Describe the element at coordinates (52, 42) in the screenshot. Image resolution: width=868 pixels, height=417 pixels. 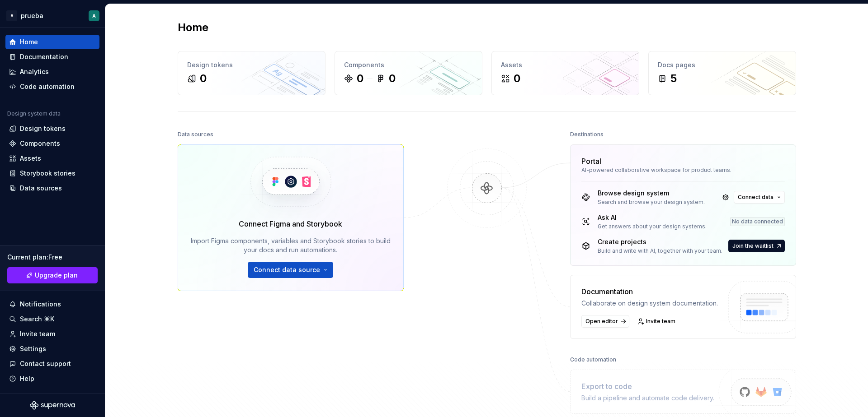
I see `a: Home` at that location.